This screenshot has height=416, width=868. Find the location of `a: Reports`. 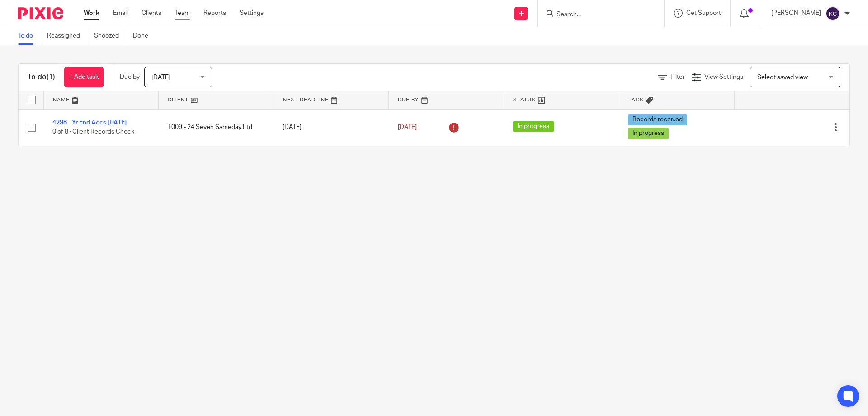

a: Reports is located at coordinates (215, 14).